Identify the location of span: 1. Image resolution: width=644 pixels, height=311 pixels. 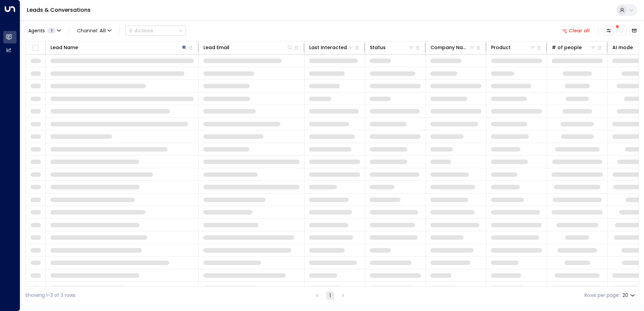
(51, 31).